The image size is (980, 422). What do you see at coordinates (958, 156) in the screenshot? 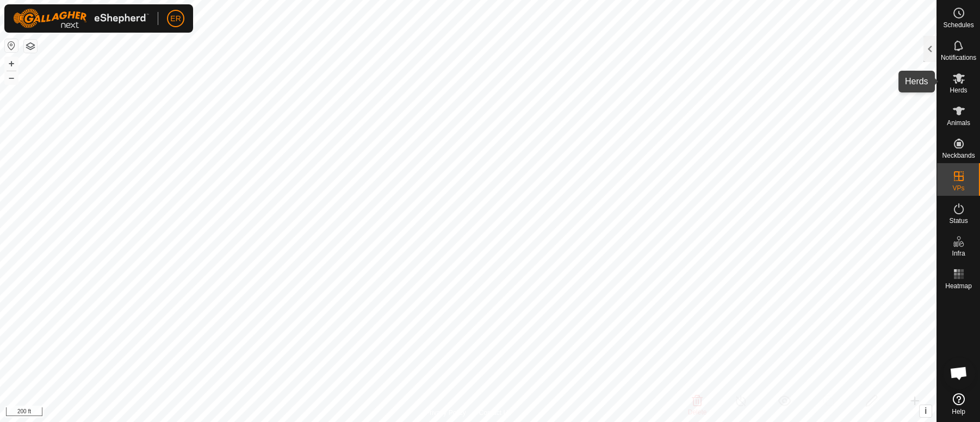
I see `span: Neckbands` at bounding box center [958, 156].